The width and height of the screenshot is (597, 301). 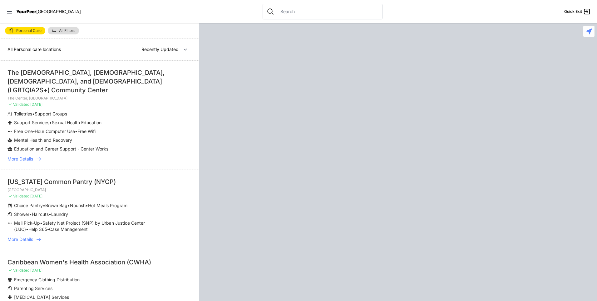 I want to click on span: Free Wifi, so click(x=87, y=131).